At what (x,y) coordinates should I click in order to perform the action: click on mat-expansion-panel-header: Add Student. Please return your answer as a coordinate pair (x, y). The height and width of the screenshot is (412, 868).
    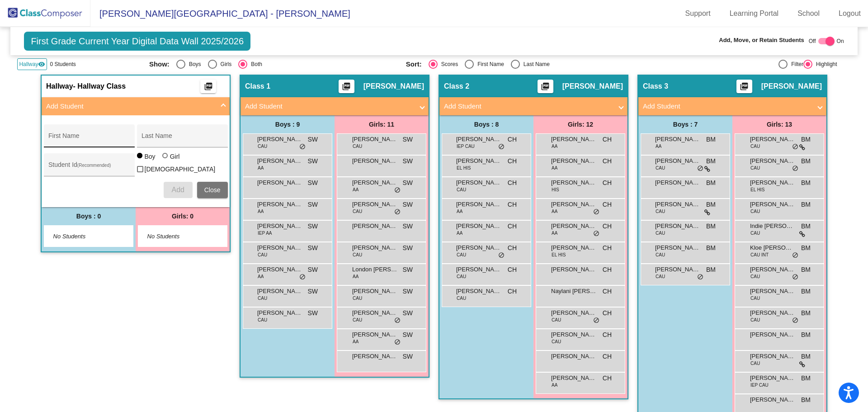
    Looking at the image, I should click on (533, 106).